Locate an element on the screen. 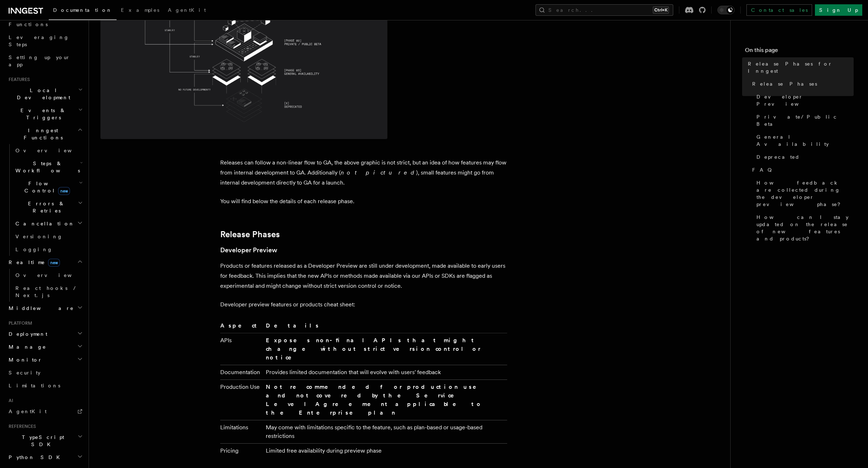 The height and width of the screenshot is (468, 868). button: Local Development is located at coordinates (45, 94).